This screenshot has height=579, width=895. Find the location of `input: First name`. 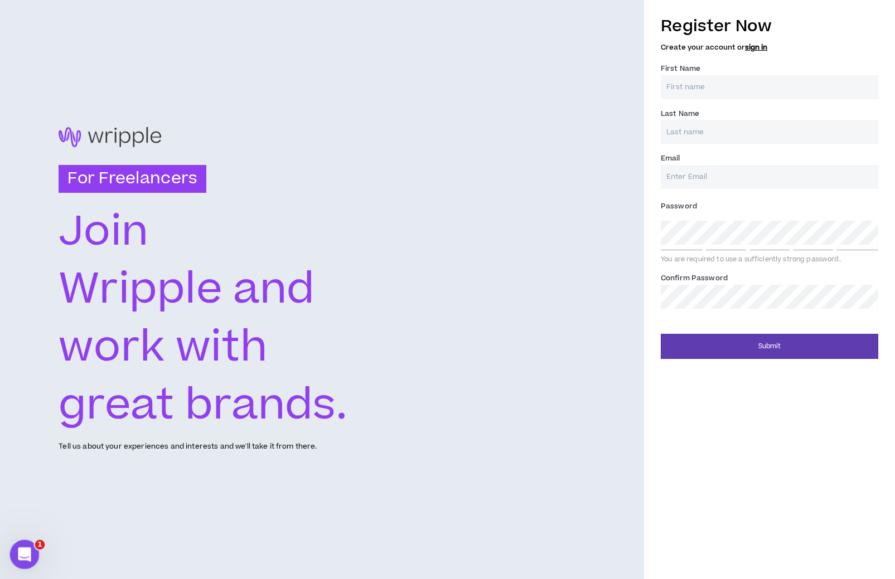

input: First name is located at coordinates (770, 87).